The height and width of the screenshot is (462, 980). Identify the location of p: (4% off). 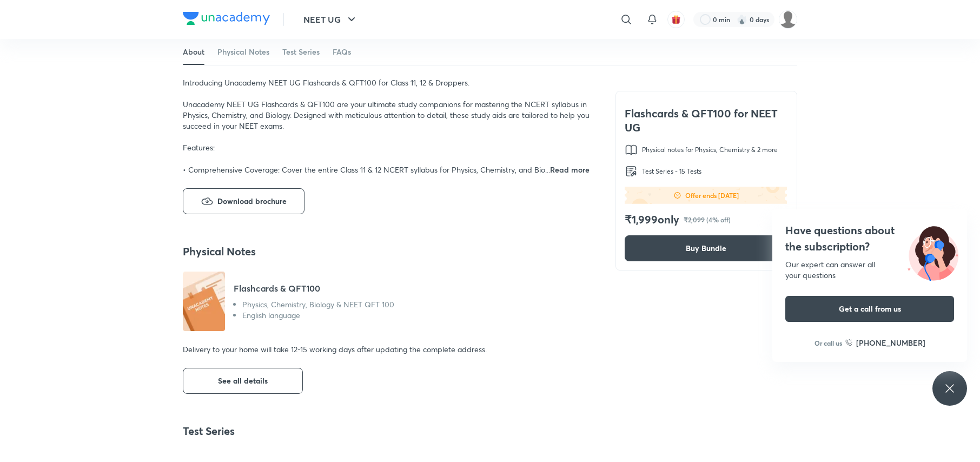
(707, 219).